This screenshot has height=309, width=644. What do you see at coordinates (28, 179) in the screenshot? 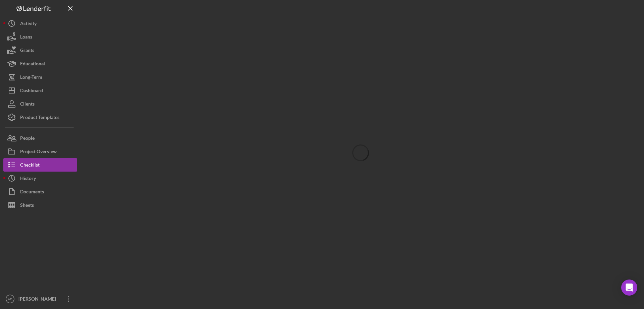
I see `div: History` at bounding box center [28, 179].